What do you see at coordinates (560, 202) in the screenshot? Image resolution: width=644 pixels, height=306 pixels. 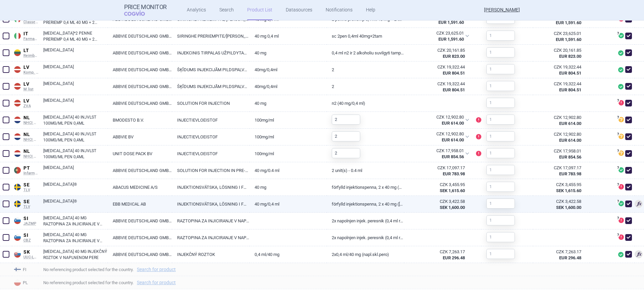 I see `div: CZK 3,422.58` at bounding box center [560, 202].